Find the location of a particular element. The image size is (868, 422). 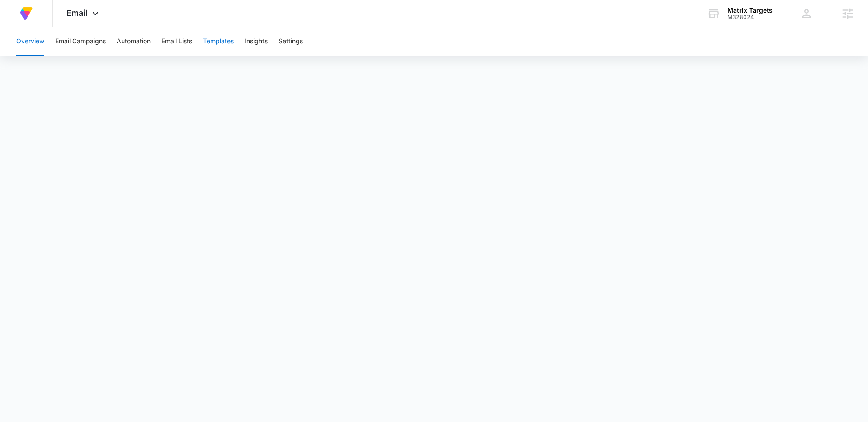

button: Settings is located at coordinates (291, 41).